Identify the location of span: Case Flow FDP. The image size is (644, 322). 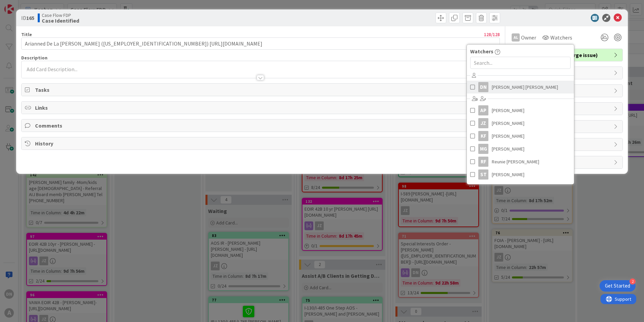
(60, 15).